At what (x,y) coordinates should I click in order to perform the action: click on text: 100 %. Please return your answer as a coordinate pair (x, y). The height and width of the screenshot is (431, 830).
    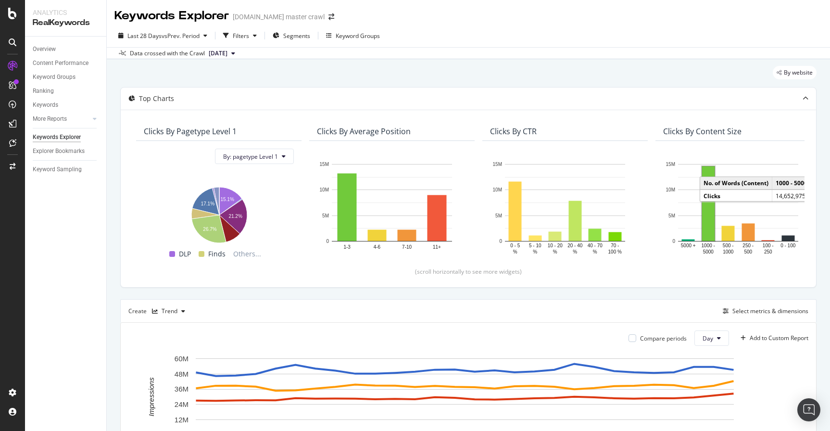
    Looking at the image, I should click on (615, 251).